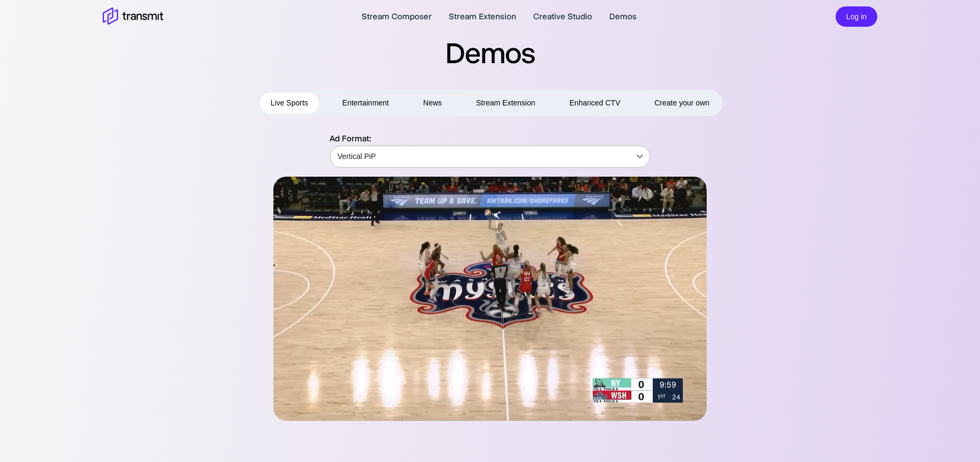  Describe the element at coordinates (856, 17) in the screenshot. I see `button: Log in` at that location.